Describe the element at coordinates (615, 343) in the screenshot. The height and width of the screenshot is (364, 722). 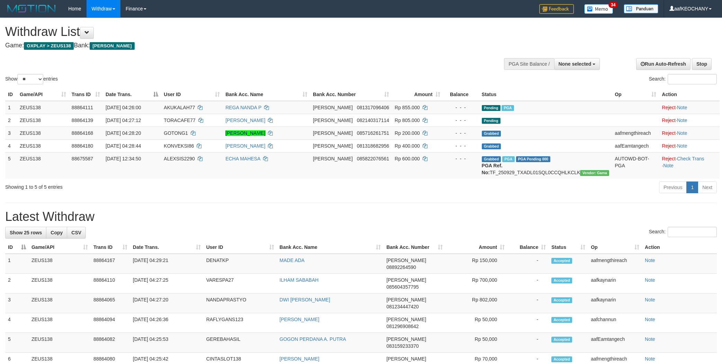
I see `td: aafEamtangech` at that location.